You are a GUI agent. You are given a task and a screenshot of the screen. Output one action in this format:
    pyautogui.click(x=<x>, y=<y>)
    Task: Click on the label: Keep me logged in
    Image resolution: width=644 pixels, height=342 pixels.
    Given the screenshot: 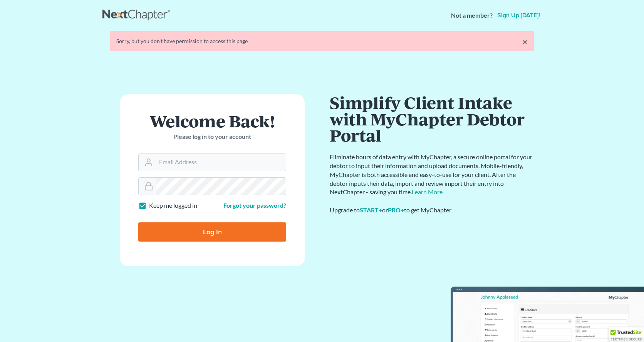 What is the action you would take?
    pyautogui.click(x=173, y=205)
    